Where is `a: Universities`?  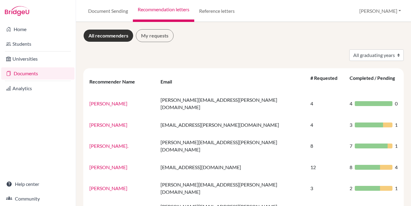
a: Universities is located at coordinates (38, 59).